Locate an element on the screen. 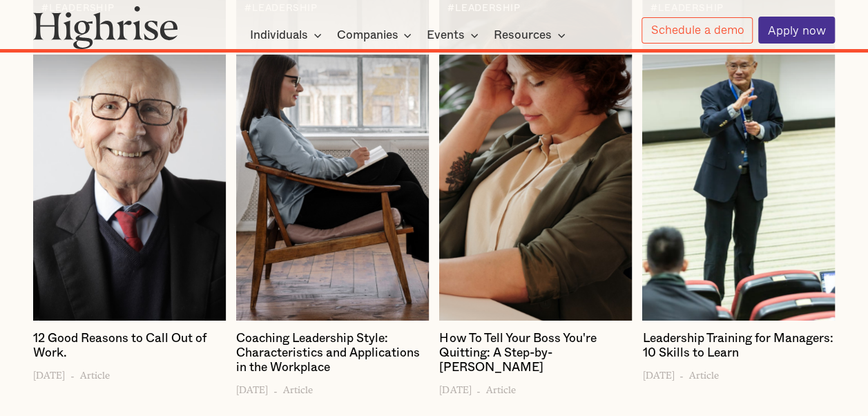  a: #LEADERSHIP12 Good Reasons to Call Out of Work. is located at coordinates (129, 348).